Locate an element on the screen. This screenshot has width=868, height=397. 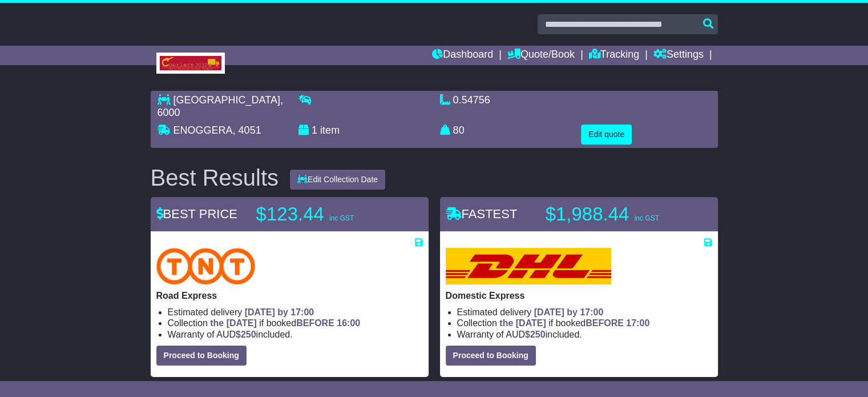
span: 16:00 is located at coordinates (348, 323).